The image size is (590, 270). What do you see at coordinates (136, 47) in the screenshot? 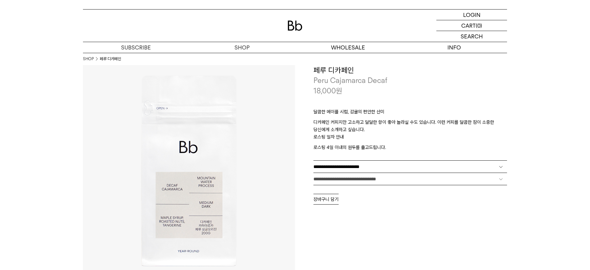
I see `a: SUBSCRIBE` at bounding box center [136, 47].